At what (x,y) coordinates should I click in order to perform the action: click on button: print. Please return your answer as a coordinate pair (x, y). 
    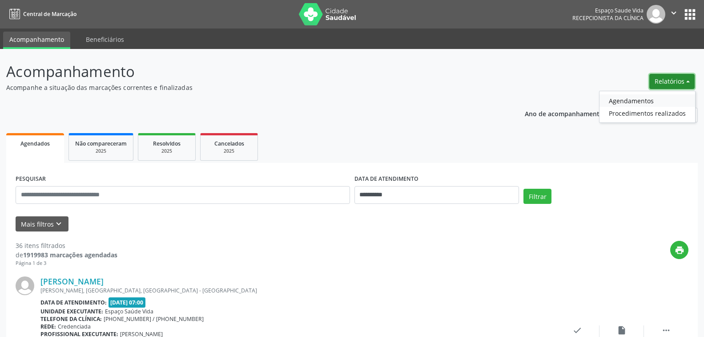
    Looking at the image, I should click on (679, 249).